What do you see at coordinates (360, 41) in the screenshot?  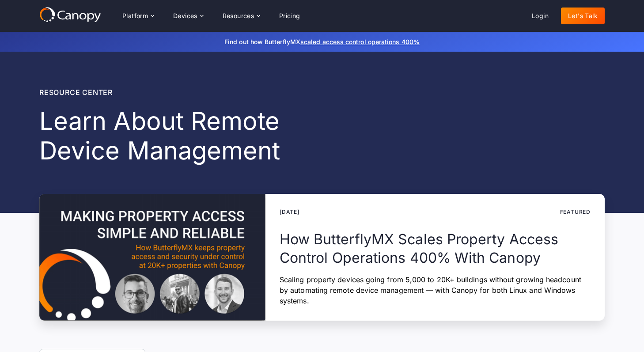 I see `a: scaled access control operations 400%` at bounding box center [360, 41].